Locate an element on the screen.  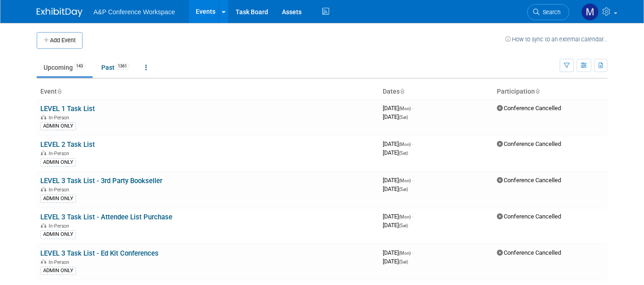
span: Search is located at coordinates (550, 12).